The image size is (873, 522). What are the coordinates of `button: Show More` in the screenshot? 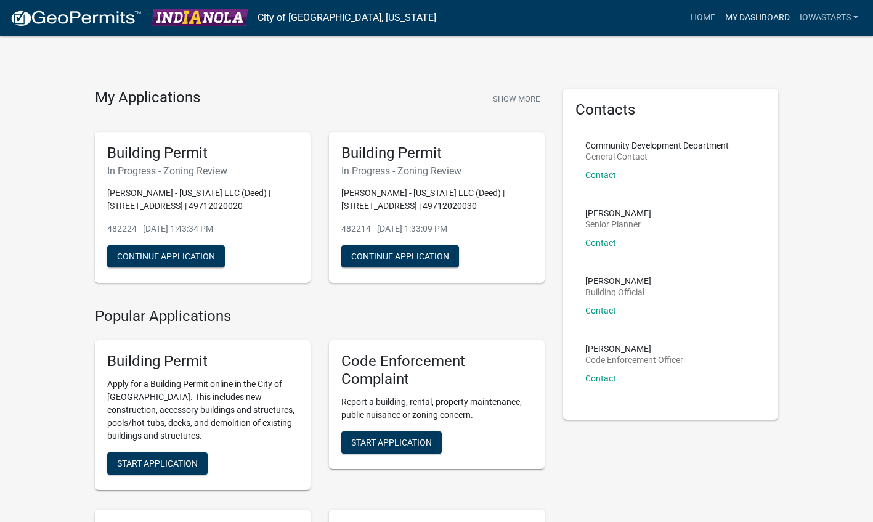 It's located at (516, 99).